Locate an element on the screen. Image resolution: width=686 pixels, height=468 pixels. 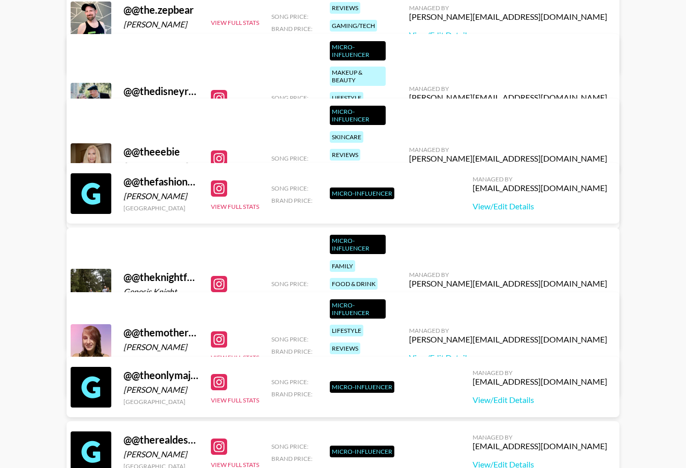
div: makeup & beauty is located at coordinates (358, 76).